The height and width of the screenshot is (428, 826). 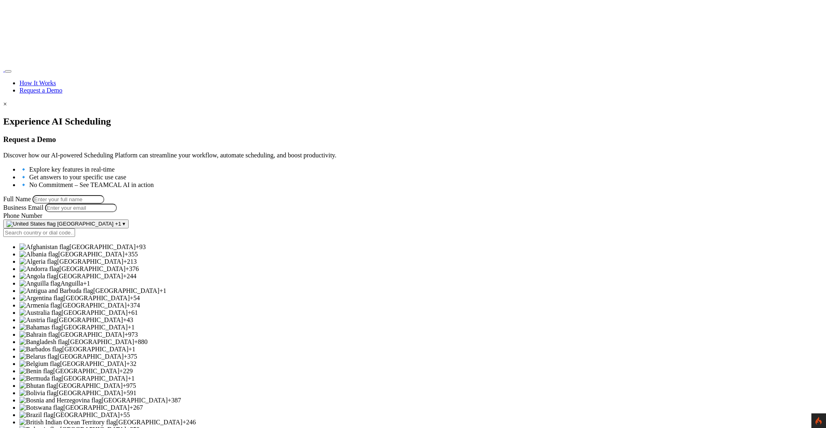 What do you see at coordinates (133, 305) in the screenshot?
I see `span: +374` at bounding box center [133, 305].